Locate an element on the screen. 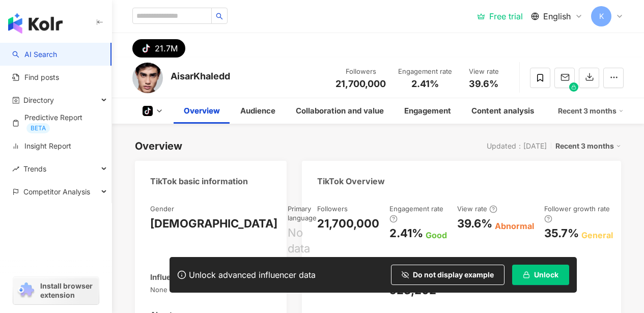  div: Primary language is located at coordinates (302, 213).